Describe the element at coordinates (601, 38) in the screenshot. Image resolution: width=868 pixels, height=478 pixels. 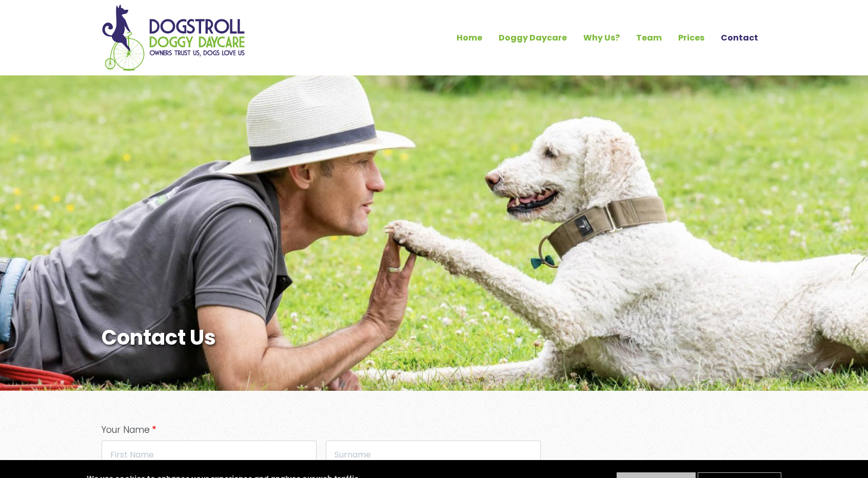
I see `a: Why Us?` at that location.